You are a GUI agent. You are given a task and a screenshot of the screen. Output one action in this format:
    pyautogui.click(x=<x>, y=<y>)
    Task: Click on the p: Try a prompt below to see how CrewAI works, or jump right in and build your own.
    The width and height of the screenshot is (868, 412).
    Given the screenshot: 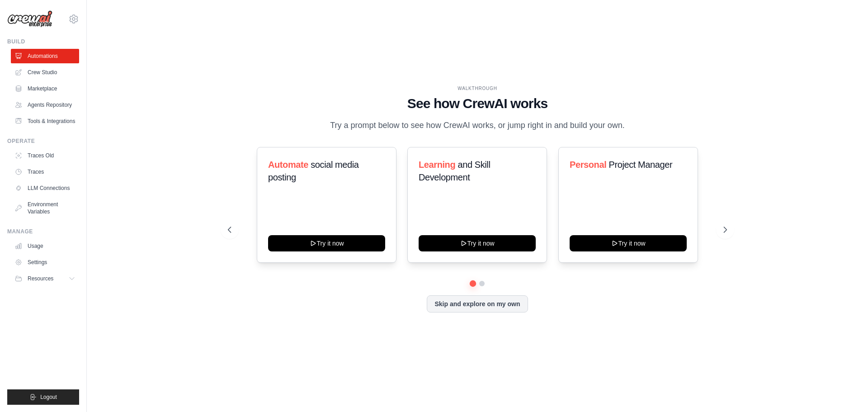 What is the action you would take?
    pyautogui.click(x=477, y=125)
    